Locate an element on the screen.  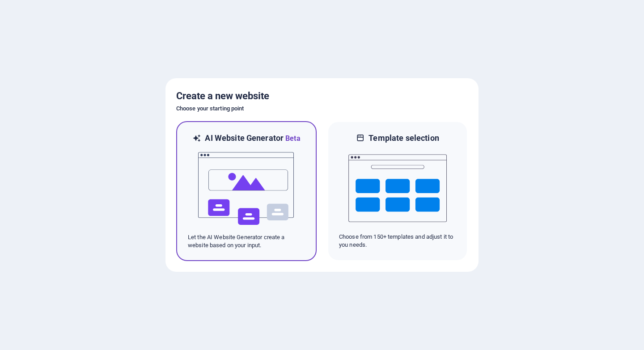
div: AI Website GeneratorBetaaiLet the AI Website Generator create a website based on your input. is located at coordinates (246, 191).